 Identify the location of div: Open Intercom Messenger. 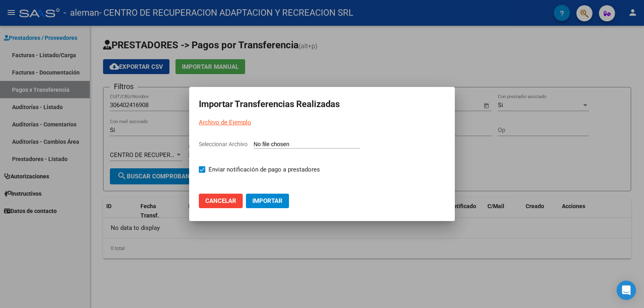
(627, 290).